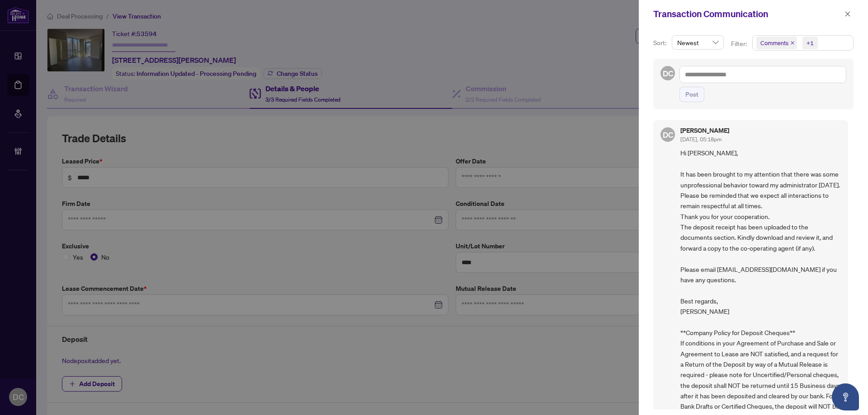 The width and height of the screenshot is (868, 415). Describe the element at coordinates (810, 43) in the screenshot. I see `div: +1` at that location.